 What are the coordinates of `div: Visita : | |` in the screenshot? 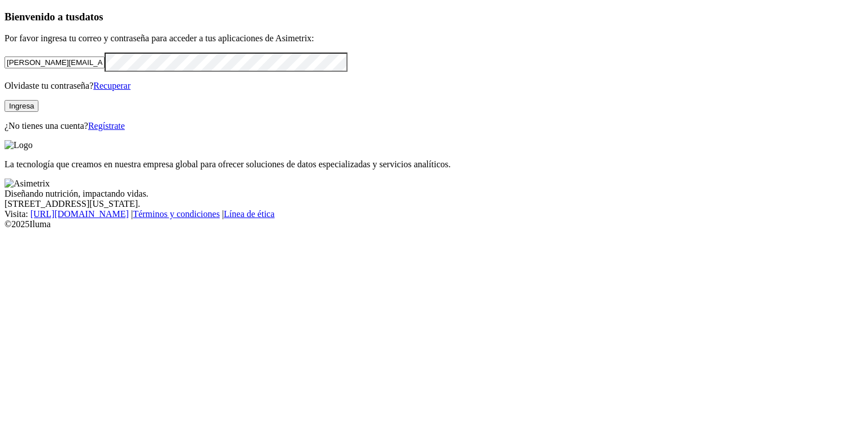 It's located at (434, 214).